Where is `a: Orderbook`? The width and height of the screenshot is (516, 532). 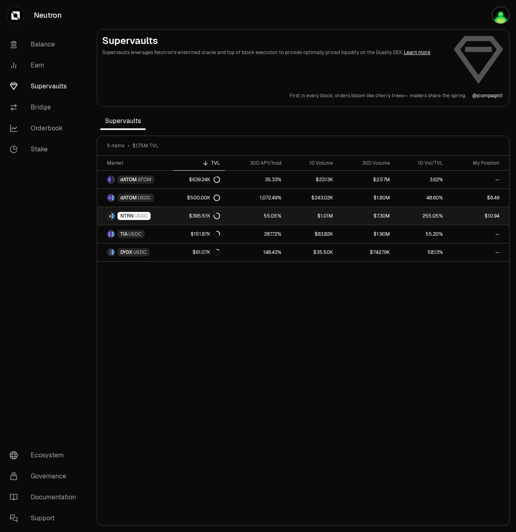 a: Orderbook is located at coordinates (45, 128).